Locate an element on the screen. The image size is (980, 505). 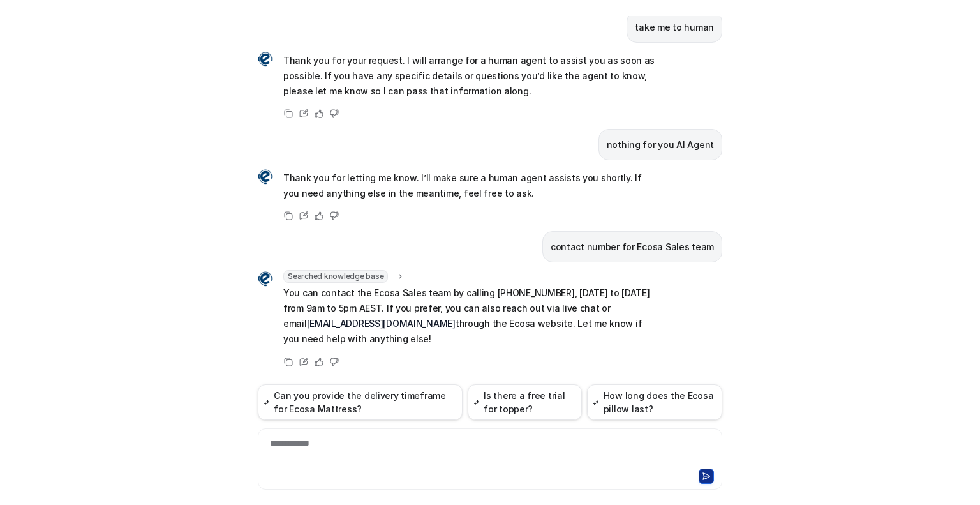
span: Searched knowledge base is located at coordinates (335, 276).